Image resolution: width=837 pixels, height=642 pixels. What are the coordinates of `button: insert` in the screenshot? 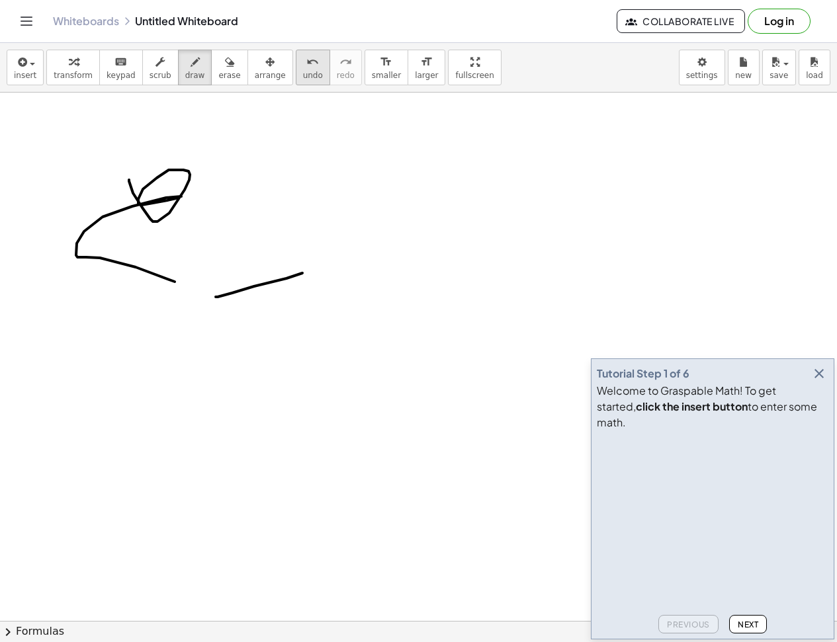 It's located at (25, 67).